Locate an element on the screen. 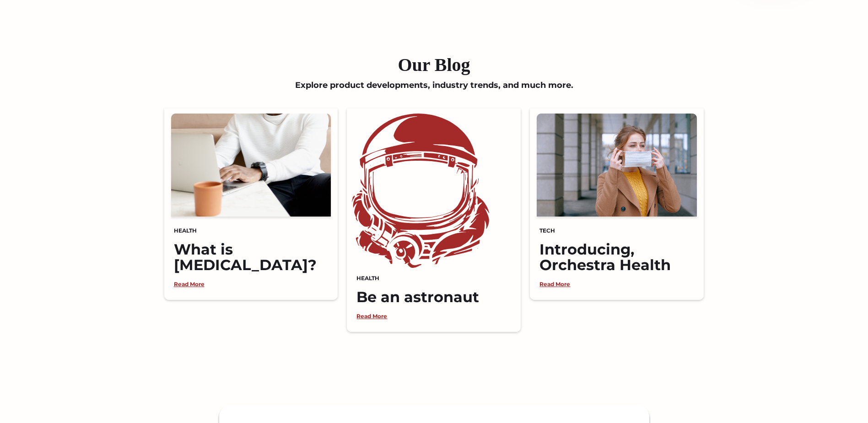 The image size is (868, 423). h5: Be an astronaut is located at coordinates (434, 297).